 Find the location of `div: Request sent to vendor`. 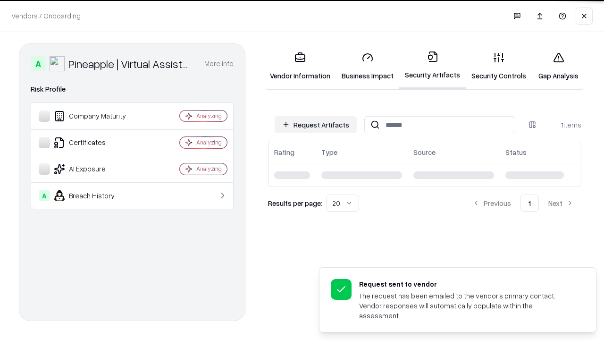

div: Request sent to vendor is located at coordinates (466, 284).